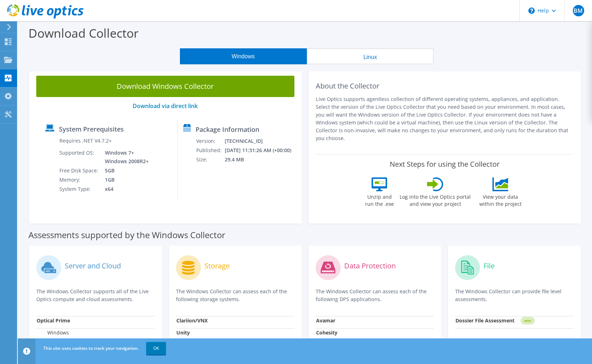 The height and width of the screenshot is (364, 592). I want to click on strong: Cohesity, so click(327, 332).